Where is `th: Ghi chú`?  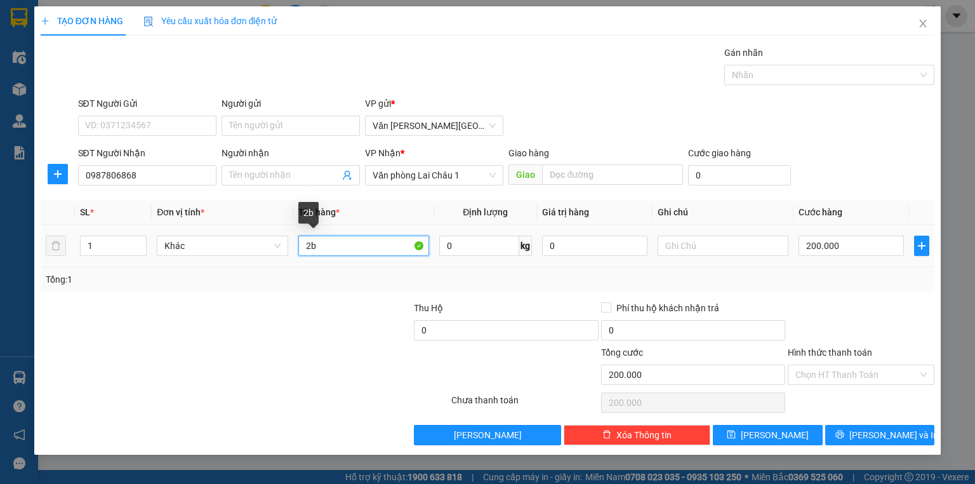
th: Ghi chú is located at coordinates (723, 212).